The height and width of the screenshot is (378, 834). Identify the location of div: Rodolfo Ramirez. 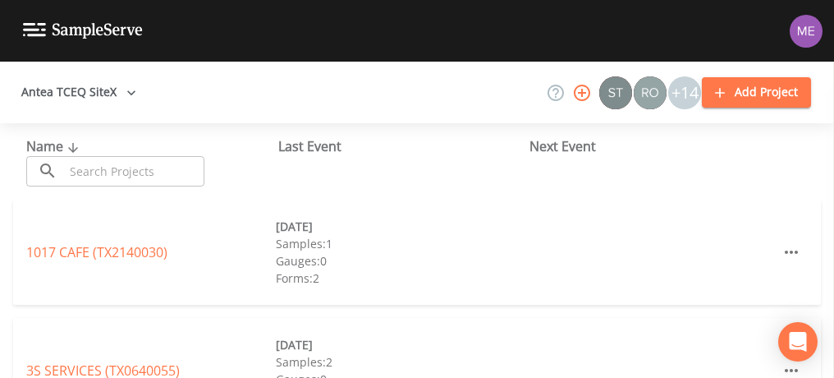
(650, 93).